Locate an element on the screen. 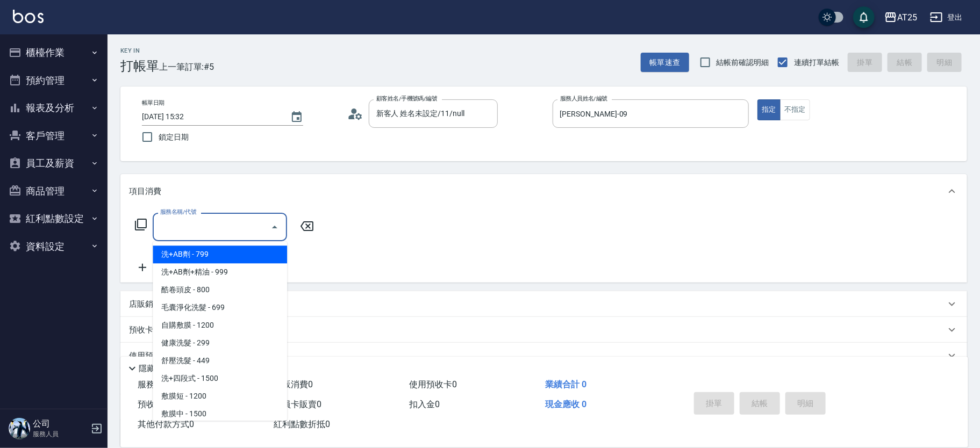  h5: 公司 is located at coordinates (60, 423).